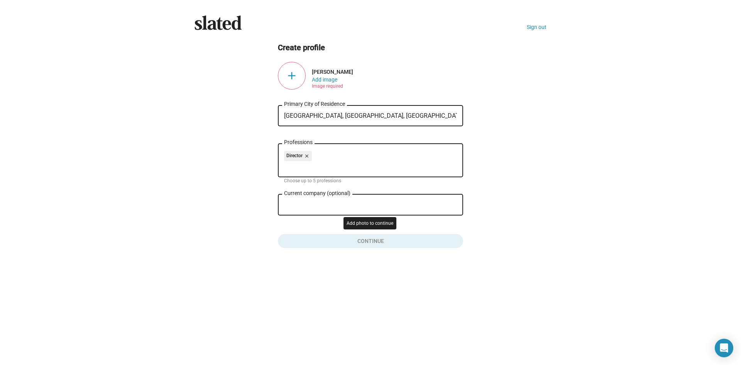 The width and height of the screenshot is (741, 365). I want to click on mat-hint: Choose up to 5 professions, so click(313, 181).